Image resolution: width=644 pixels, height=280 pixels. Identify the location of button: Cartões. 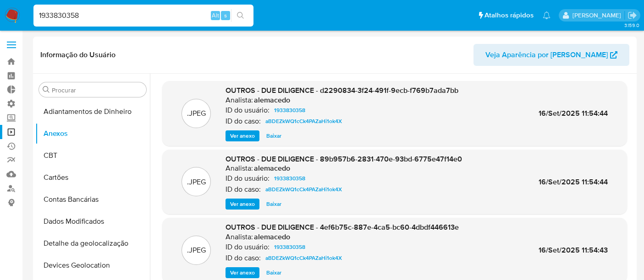
(93, 178).